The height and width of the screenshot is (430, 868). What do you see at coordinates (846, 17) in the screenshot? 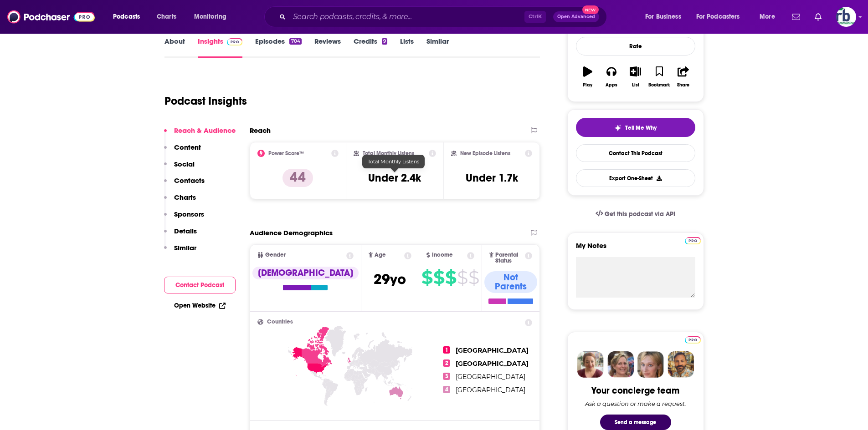
I see `img: User Profile` at bounding box center [846, 17].